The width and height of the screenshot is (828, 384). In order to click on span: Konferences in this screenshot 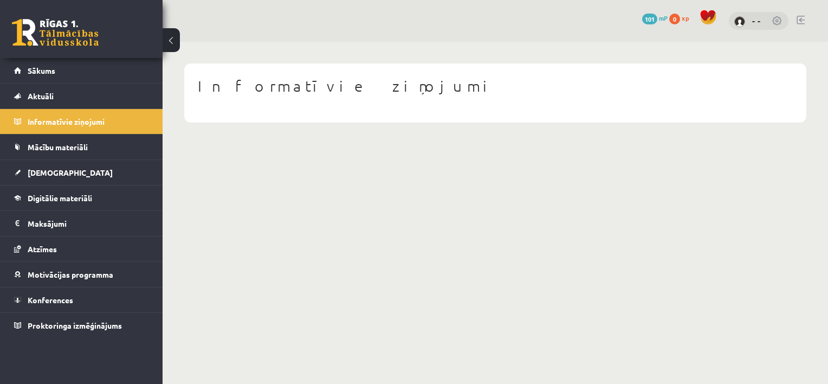, I will do `click(50, 300)`.